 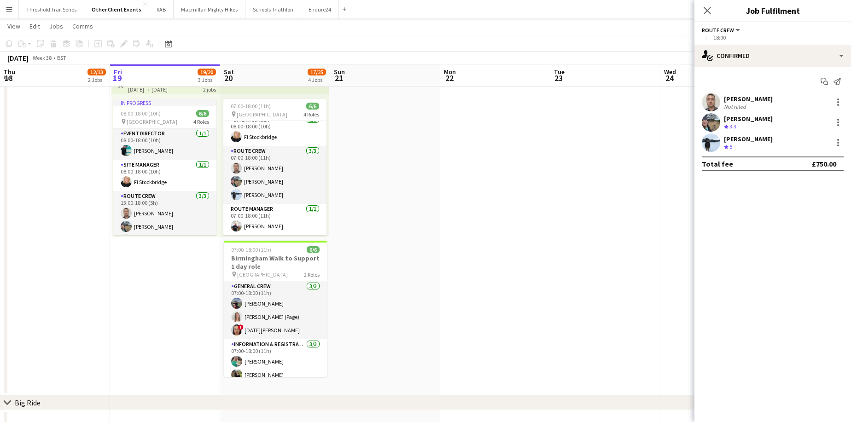 I want to click on button: Macmillan Mighty Hikes, so click(x=209, y=9).